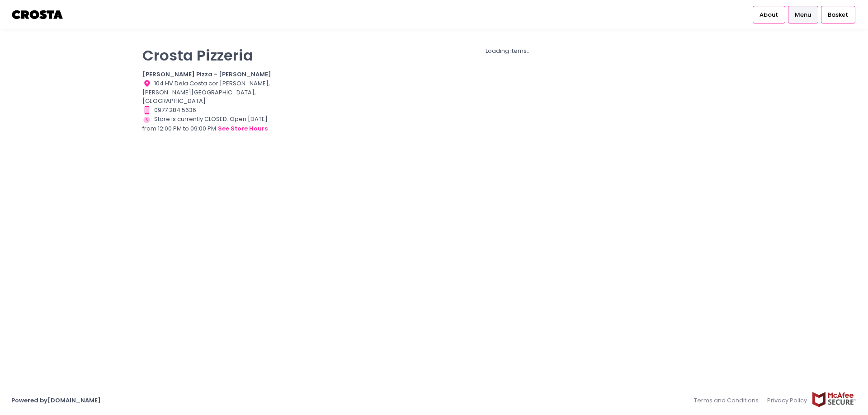 This screenshot has width=868, height=415. I want to click on a: Privacy Policy, so click(788, 400).